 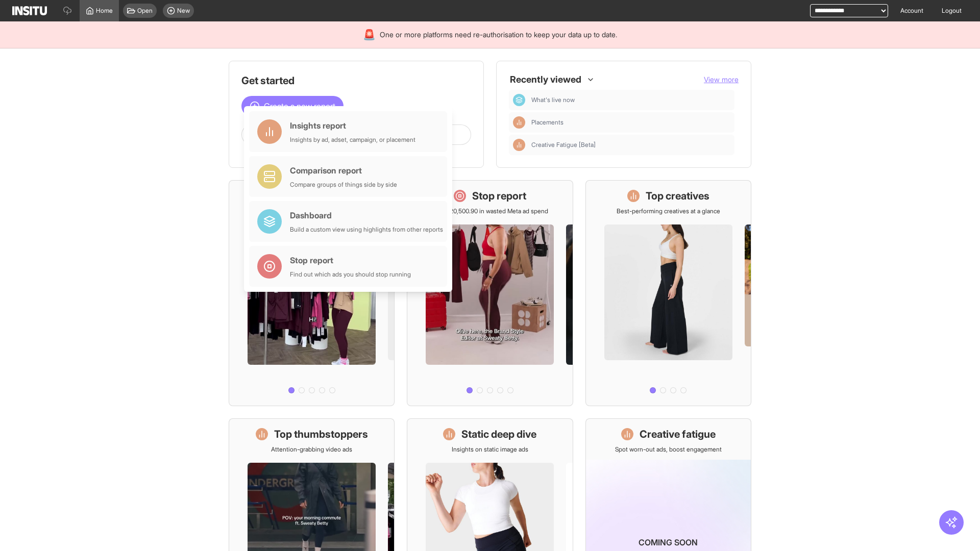 I want to click on p: Attention-grabbing video ads, so click(x=312, y=450).